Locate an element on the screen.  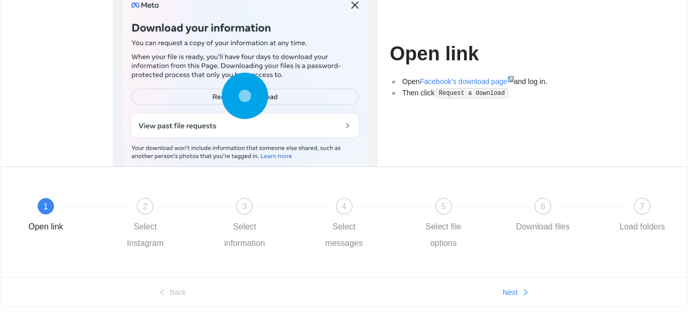
li: Then click is located at coordinates (488, 93).